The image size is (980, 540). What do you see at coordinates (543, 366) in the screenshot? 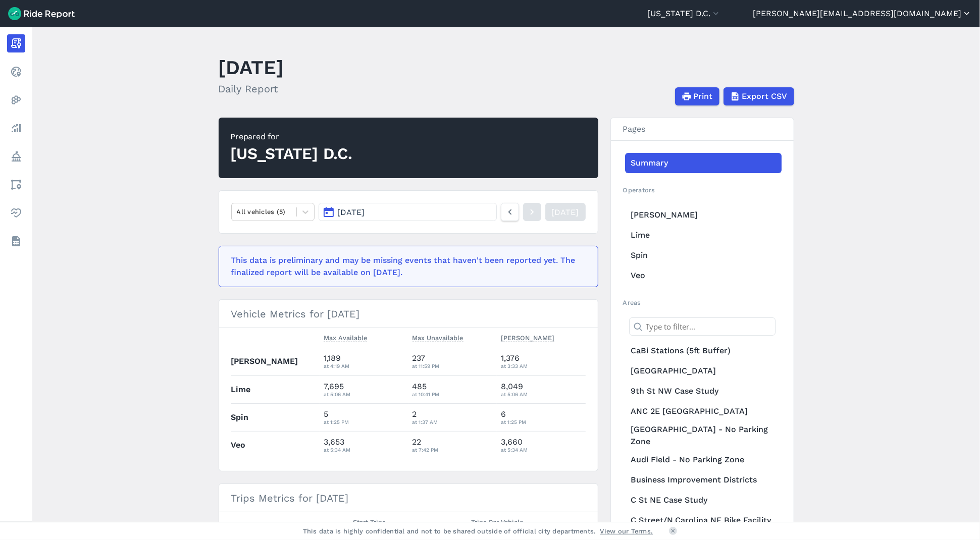
I see `div: at 3:33 AM` at bounding box center [543, 366].